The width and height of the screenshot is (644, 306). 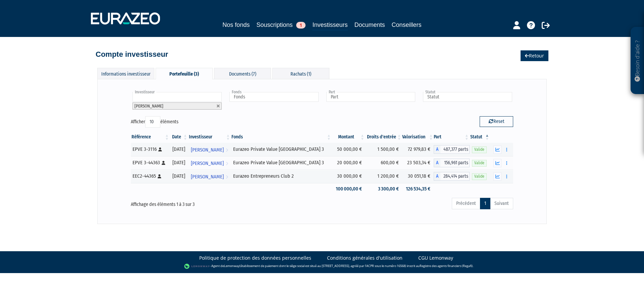 What do you see at coordinates (418, 137) in the screenshot?
I see `th: Valorisation: activer pour trier la colonne par ordre croissant` at bounding box center [418, 137].